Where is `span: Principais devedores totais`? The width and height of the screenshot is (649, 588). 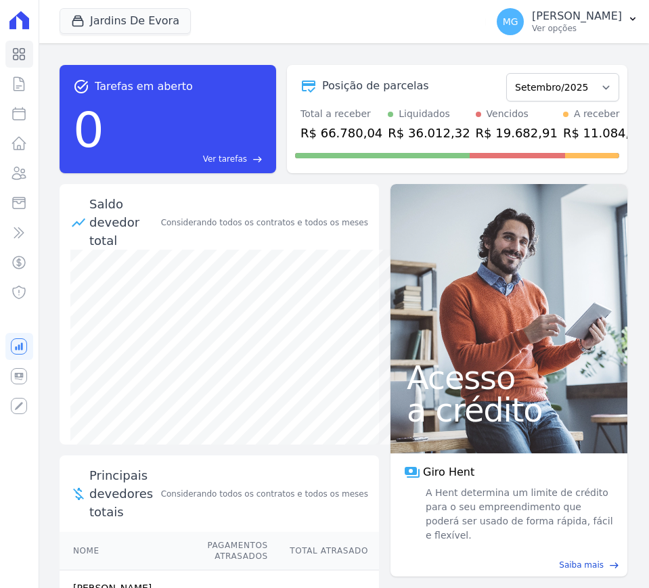 span: Principais devedores totais is located at coordinates (124, 494).